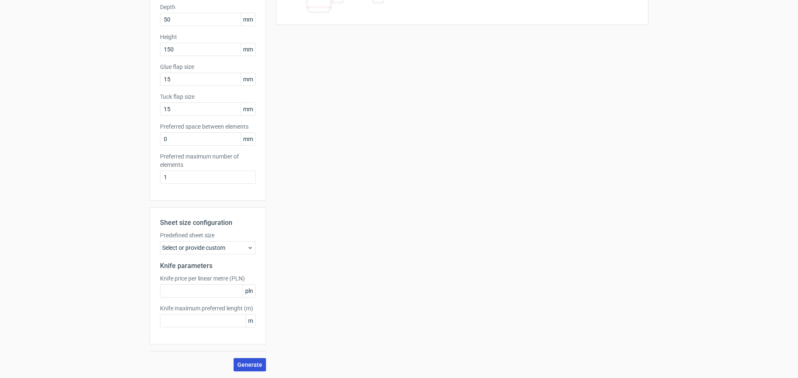 The width and height of the screenshot is (798, 378). I want to click on label: Preferred maximum number of elements, so click(208, 161).